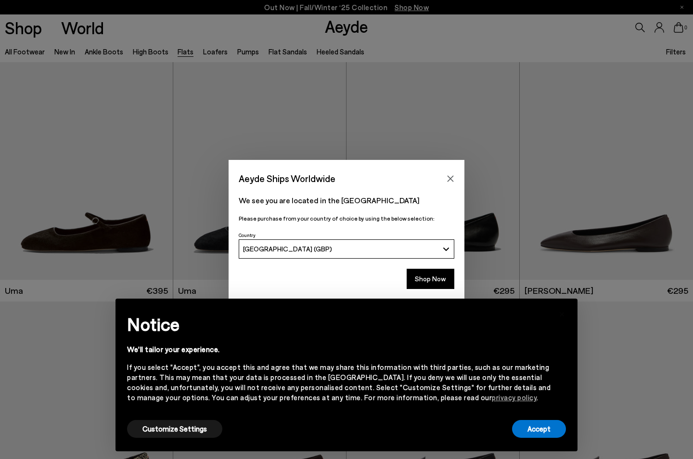 The width and height of the screenshot is (693, 459). What do you see at coordinates (339, 349) in the screenshot?
I see `div: We'll tailor your experience.` at bounding box center [339, 349].